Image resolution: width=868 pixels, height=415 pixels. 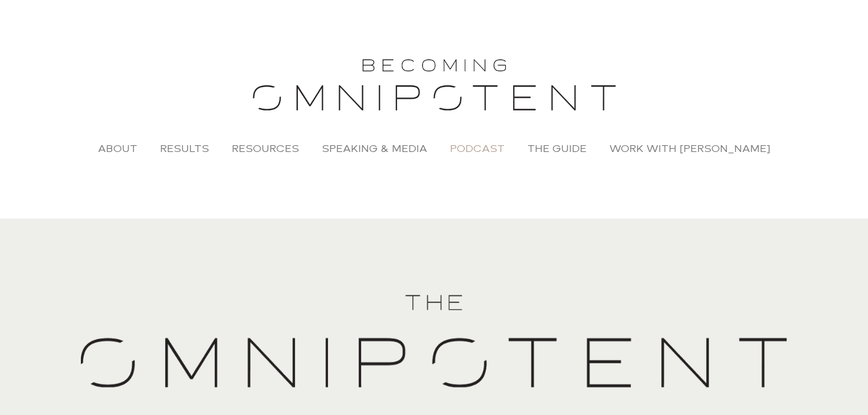 I want to click on a: The Guide, so click(x=557, y=149).